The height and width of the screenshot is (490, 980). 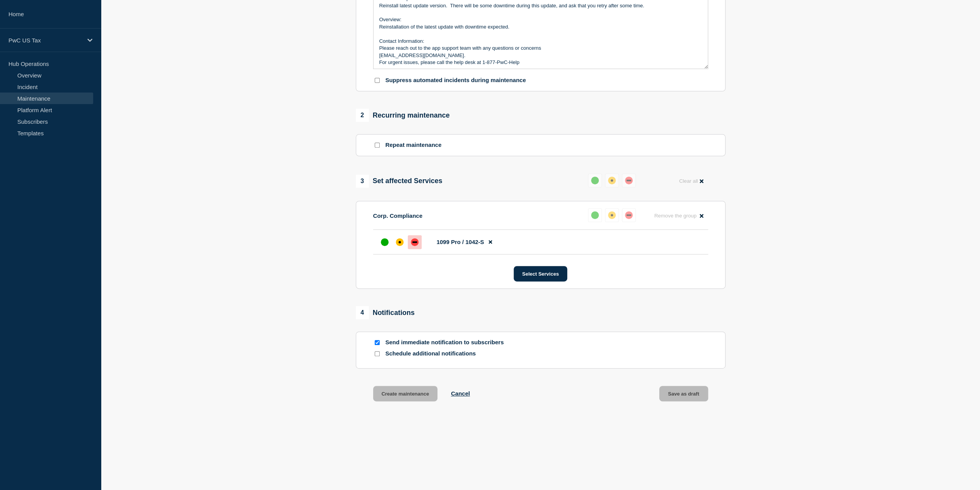 I want to click on input: Repeat maintenance, so click(x=377, y=145).